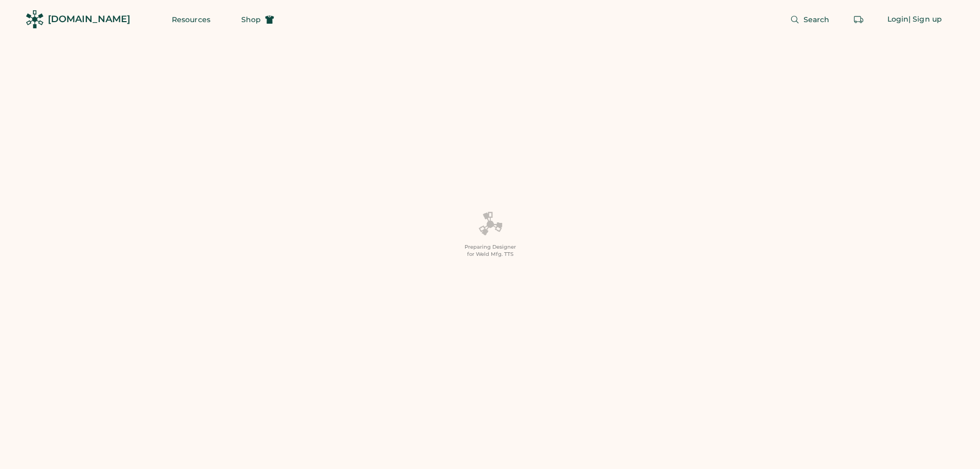 The height and width of the screenshot is (469, 980). What do you see at coordinates (859, 20) in the screenshot?
I see `button: Retrieve an order` at bounding box center [859, 20].